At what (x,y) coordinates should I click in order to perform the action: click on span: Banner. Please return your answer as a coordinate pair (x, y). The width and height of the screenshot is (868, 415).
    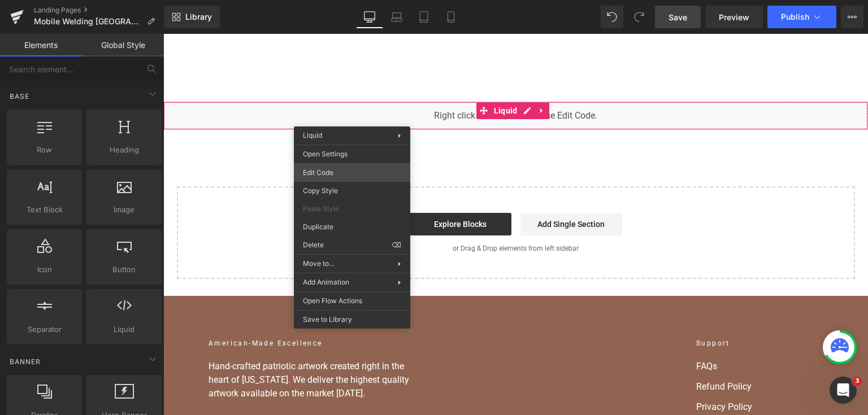
    Looking at the image, I should click on (25, 361).